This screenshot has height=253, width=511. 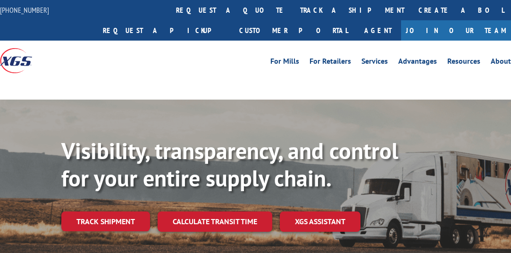 I want to click on a: Request a pickup, so click(x=164, y=30).